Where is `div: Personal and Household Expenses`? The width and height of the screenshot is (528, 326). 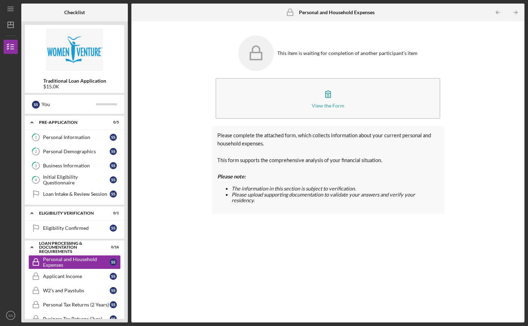 div: Personal and Household Expenses is located at coordinates (76, 262).